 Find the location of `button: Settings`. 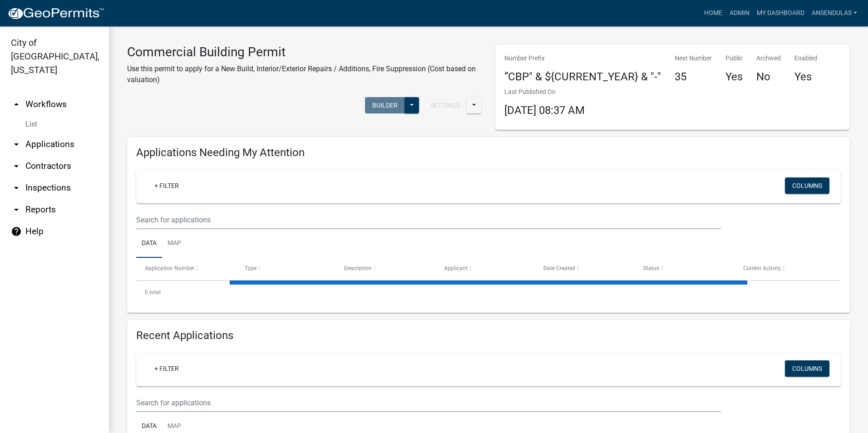

button: Settings is located at coordinates (445, 105).